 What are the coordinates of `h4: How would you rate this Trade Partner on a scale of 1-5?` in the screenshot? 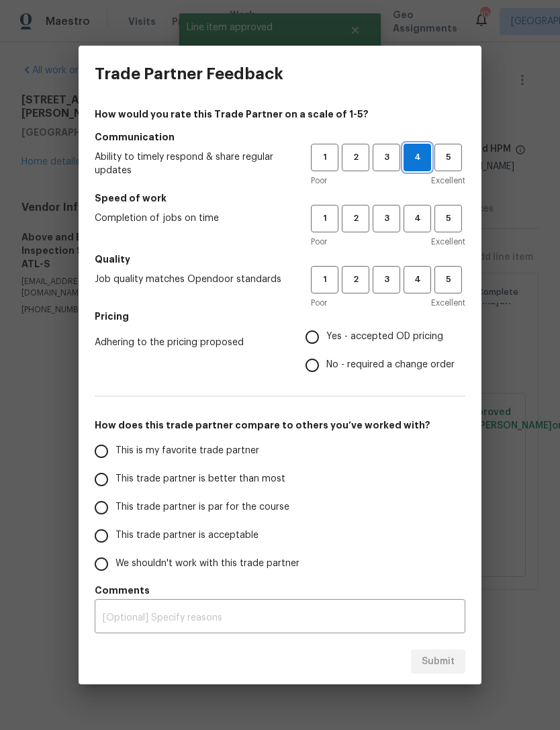 It's located at (280, 114).